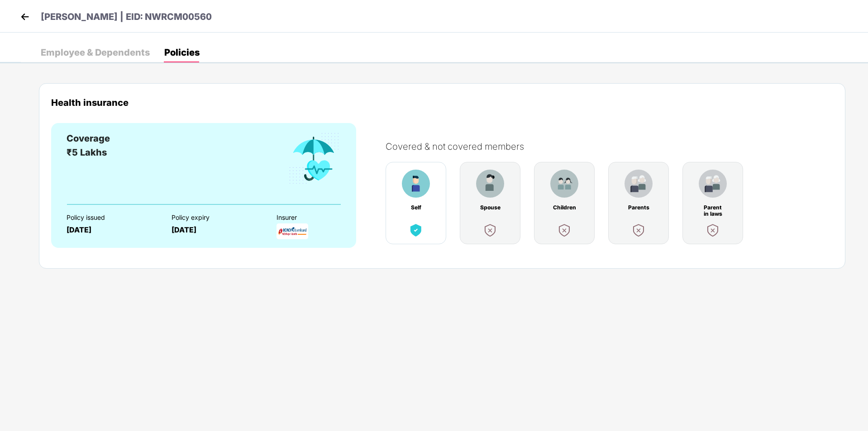 Image resolution: width=868 pixels, height=431 pixels. I want to click on div: Spouse, so click(490, 208).